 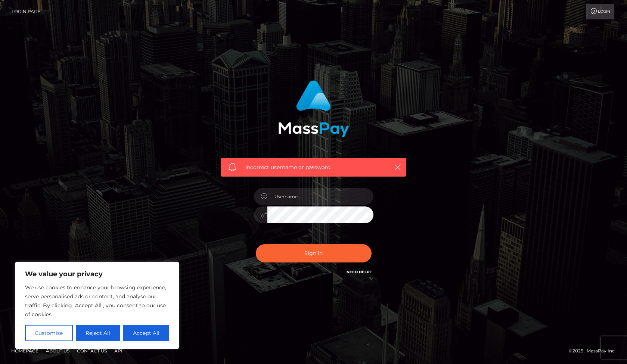 What do you see at coordinates (92, 351) in the screenshot?
I see `a: Contact Us` at bounding box center [92, 351].